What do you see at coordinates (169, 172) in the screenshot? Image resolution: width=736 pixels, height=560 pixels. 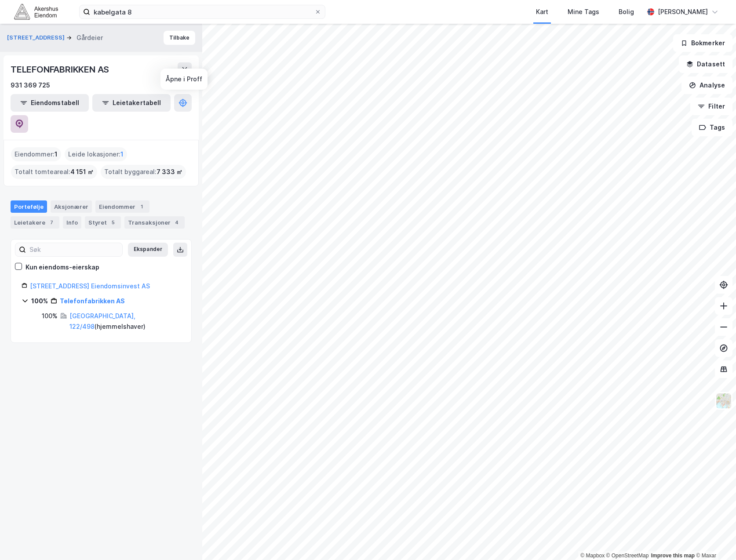 I see `span: 7 333 ㎡` at bounding box center [169, 172].